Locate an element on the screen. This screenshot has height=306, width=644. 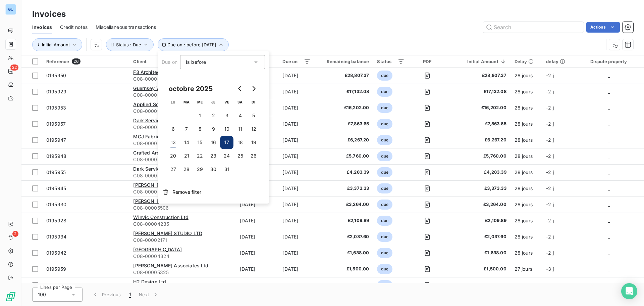
th: dimanche is located at coordinates (253, 102).